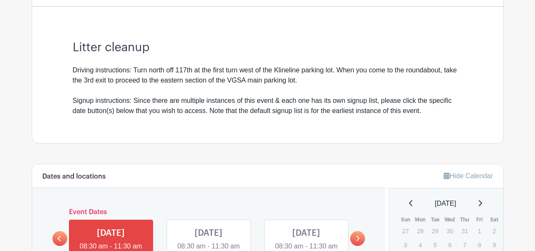  Describe the element at coordinates (494, 230) in the screenshot. I see `p: 2` at that location.